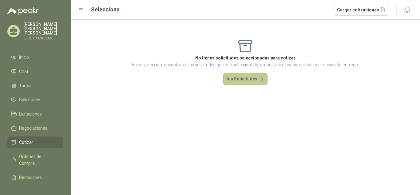  I want to click on a: Negociaciones, so click(35, 128).